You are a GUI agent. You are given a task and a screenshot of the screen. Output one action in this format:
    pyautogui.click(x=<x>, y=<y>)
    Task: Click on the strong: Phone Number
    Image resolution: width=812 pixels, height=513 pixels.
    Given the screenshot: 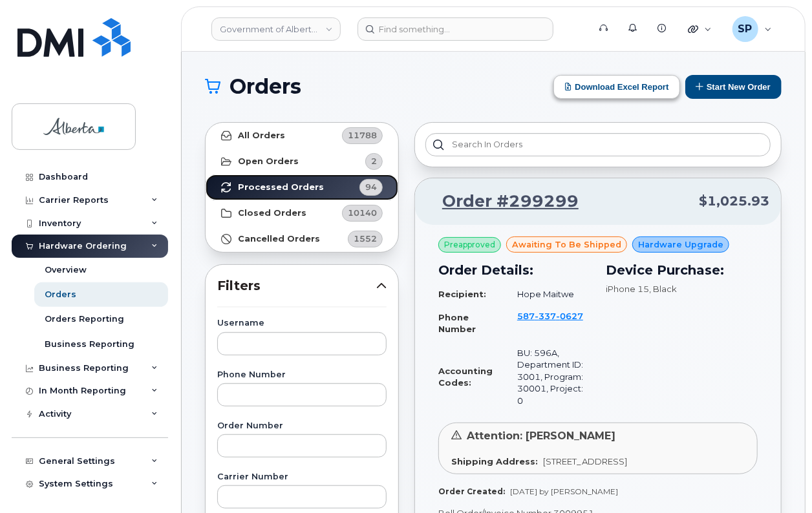 What is the action you would take?
    pyautogui.click(x=457, y=323)
    